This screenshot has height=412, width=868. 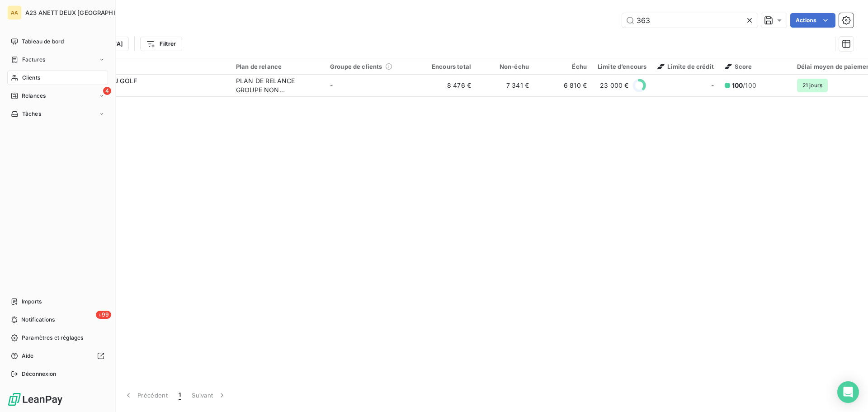 I want to click on button: Suivant, so click(x=209, y=396).